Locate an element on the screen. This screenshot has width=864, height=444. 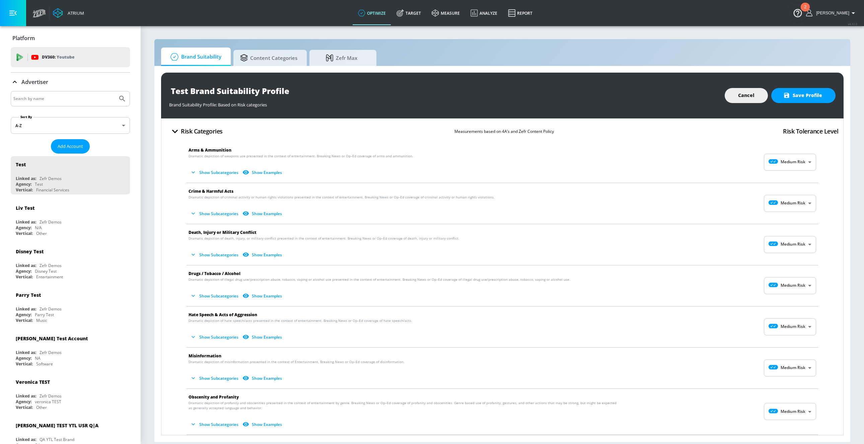
button: Cancel is located at coordinates (746, 95).